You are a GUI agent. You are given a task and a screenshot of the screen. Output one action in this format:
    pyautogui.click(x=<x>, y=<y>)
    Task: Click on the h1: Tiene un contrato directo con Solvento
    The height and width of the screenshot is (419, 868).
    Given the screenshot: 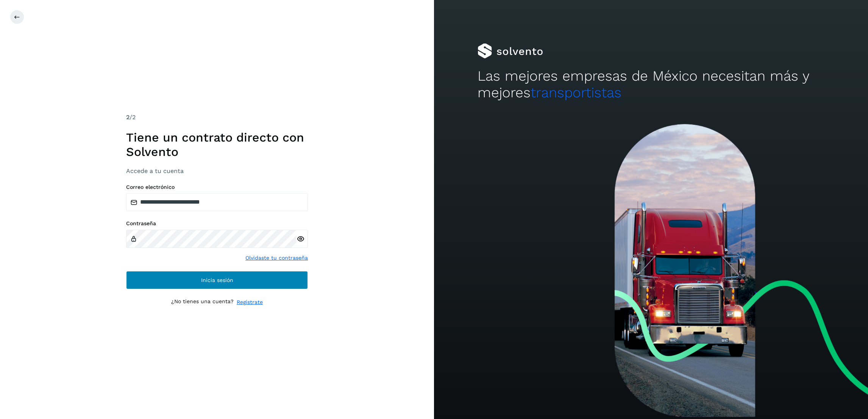 What is the action you would take?
    pyautogui.click(x=217, y=145)
    